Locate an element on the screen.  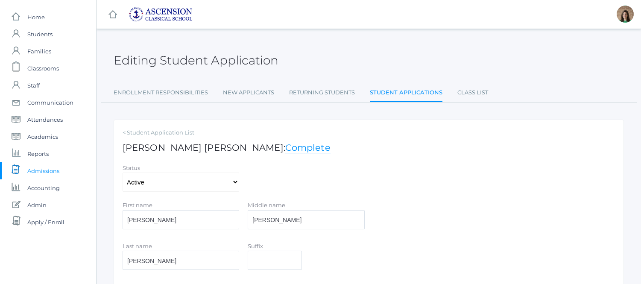
label: First name is located at coordinates (137, 205).